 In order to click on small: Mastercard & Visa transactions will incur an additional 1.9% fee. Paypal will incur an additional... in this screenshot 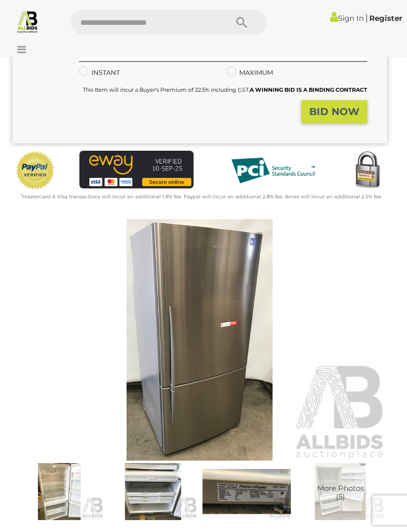, I will do `click(201, 197)`.